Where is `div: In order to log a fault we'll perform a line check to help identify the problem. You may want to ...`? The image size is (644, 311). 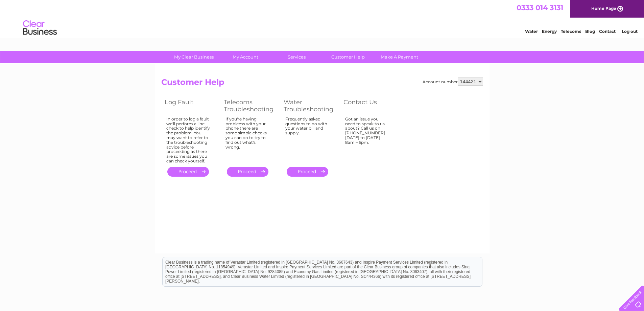 div: In order to log a fault we'll perform a line check to help identify the problem. You may want to ... is located at coordinates (188, 140).